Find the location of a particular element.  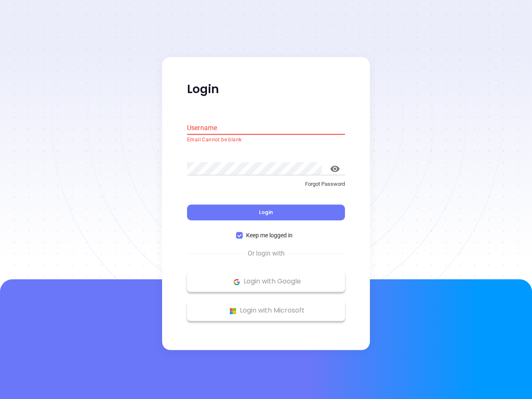

a: Forgot Password is located at coordinates (266, 188).